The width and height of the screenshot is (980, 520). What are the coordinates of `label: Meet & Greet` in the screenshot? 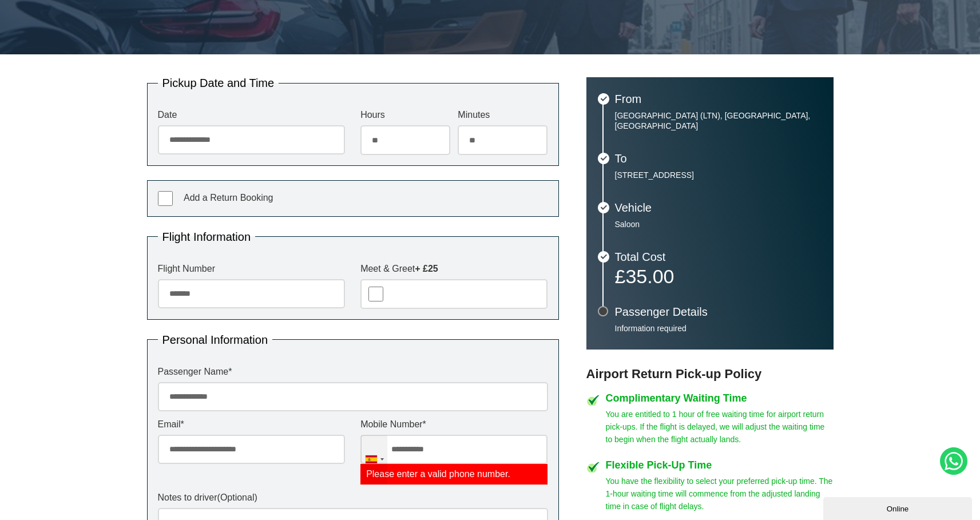 It's located at (453, 269).